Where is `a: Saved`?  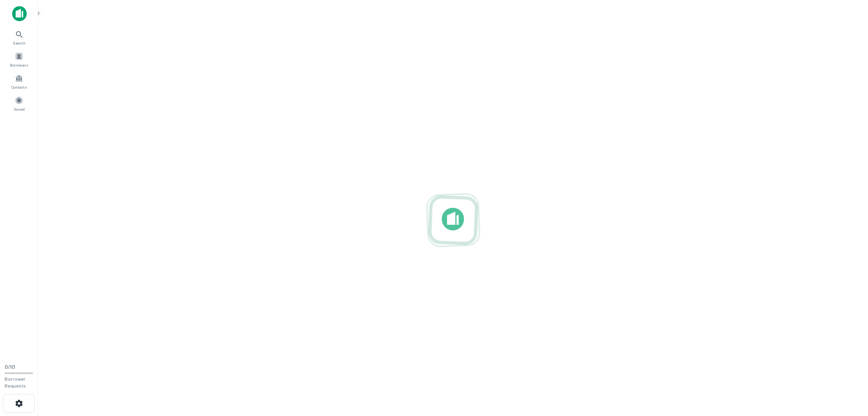
a: Saved is located at coordinates (19, 104).